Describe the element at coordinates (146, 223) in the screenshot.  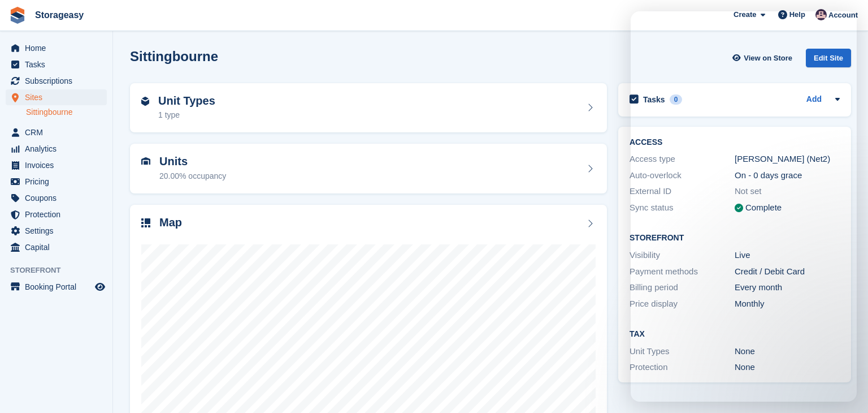
I see `img: map-icn-33ee37083ee616e46c38cad1a60f524a97daa1e2b2c8c0bc3eb3415660979fc1.svg` at that location.